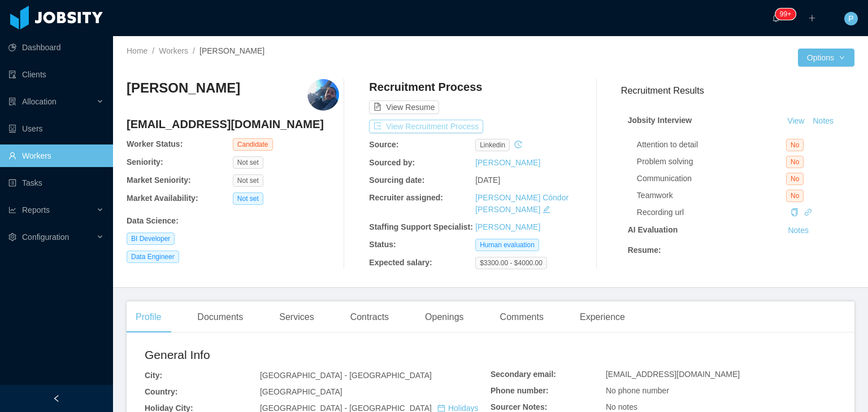 Image resolution: width=868 pixels, height=412 pixels. What do you see at coordinates (712, 178) in the screenshot?
I see `div: Communication` at bounding box center [712, 178].